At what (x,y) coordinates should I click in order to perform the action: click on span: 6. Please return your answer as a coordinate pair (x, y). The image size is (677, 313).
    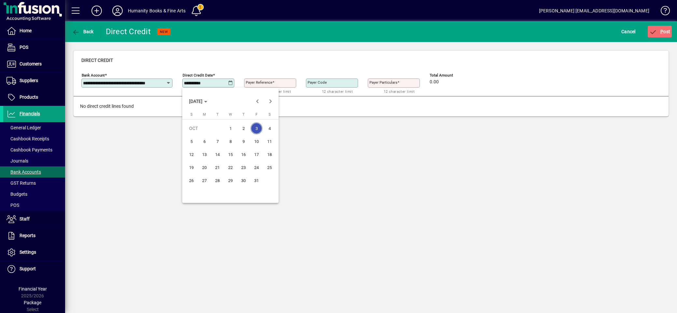
    Looking at the image, I should click on (205, 141).